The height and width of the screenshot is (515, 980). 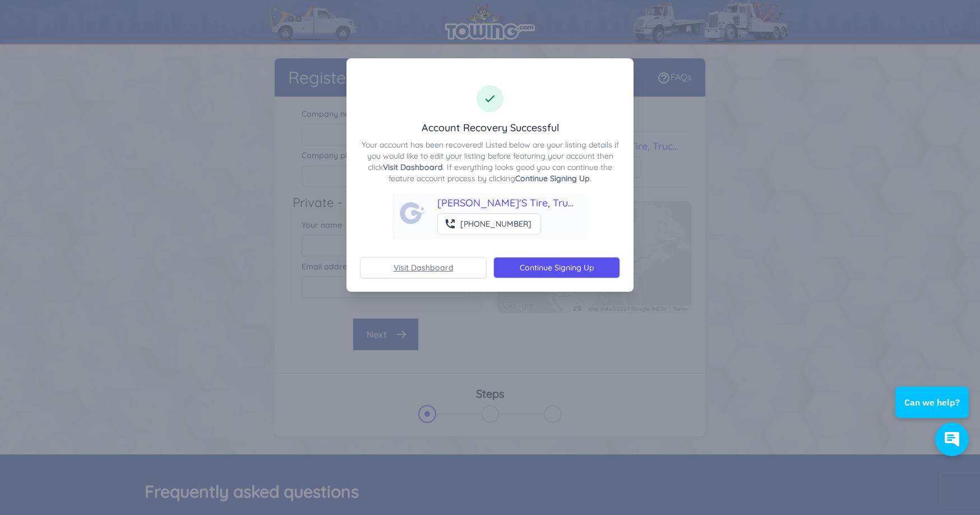 What do you see at coordinates (490, 128) in the screenshot?
I see `h3: Account Recovery Successful` at bounding box center [490, 128].